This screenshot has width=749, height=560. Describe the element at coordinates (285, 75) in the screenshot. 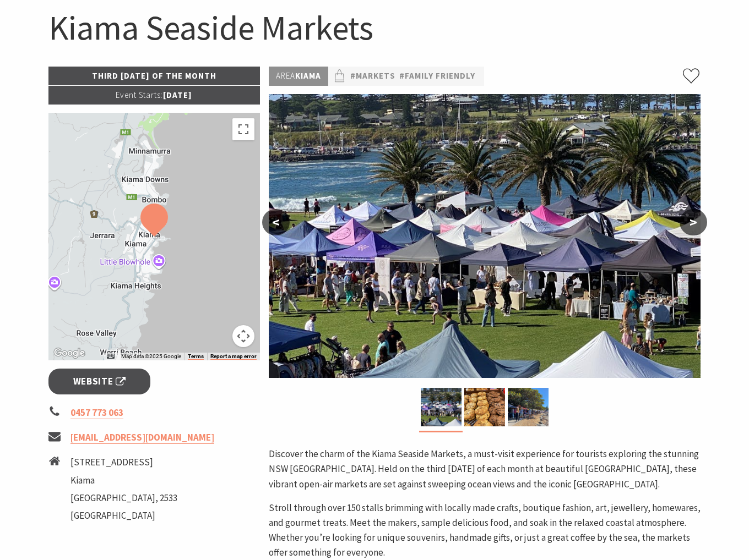

I see `span: Area` at that location.